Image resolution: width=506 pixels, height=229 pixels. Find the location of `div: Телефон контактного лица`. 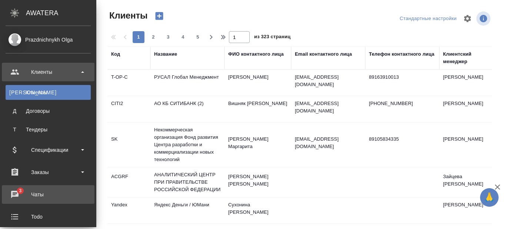

div: Телефон контактного лица is located at coordinates (402, 54).